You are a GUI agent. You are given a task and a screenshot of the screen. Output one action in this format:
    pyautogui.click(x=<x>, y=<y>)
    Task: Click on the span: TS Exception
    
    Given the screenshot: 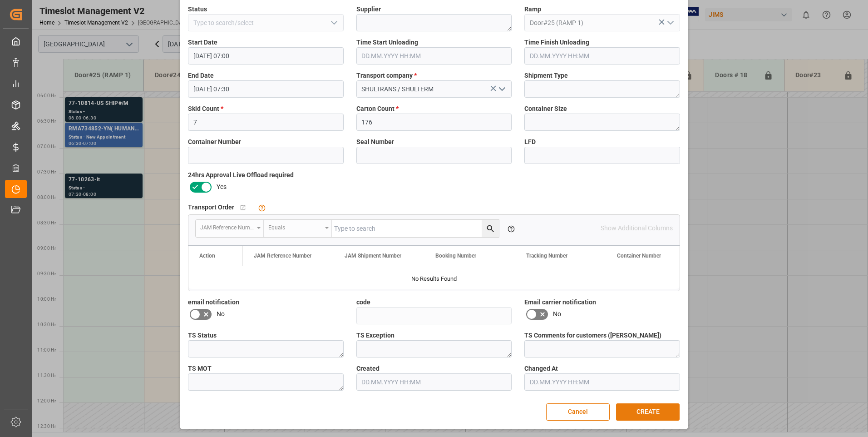 What is the action you would take?
    pyautogui.click(x=376, y=335)
    